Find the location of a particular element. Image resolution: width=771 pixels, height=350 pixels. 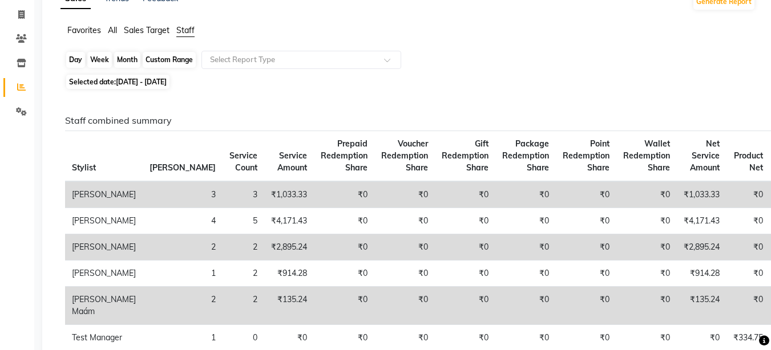

span: Product Net is located at coordinates (748, 161).